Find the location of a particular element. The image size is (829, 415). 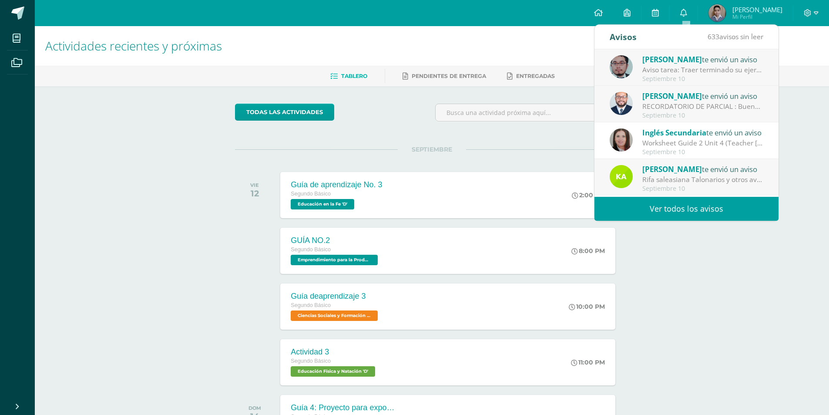

div: 2:00 PM is located at coordinates (588, 195).